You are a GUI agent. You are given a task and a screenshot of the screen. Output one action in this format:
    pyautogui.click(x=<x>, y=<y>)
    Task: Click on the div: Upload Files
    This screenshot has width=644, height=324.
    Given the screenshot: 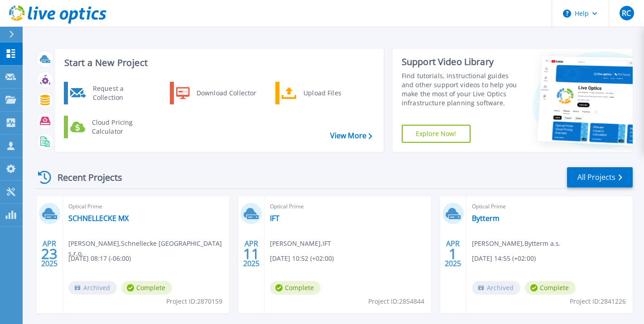 What is the action you would take?
    pyautogui.click(x=332, y=93)
    